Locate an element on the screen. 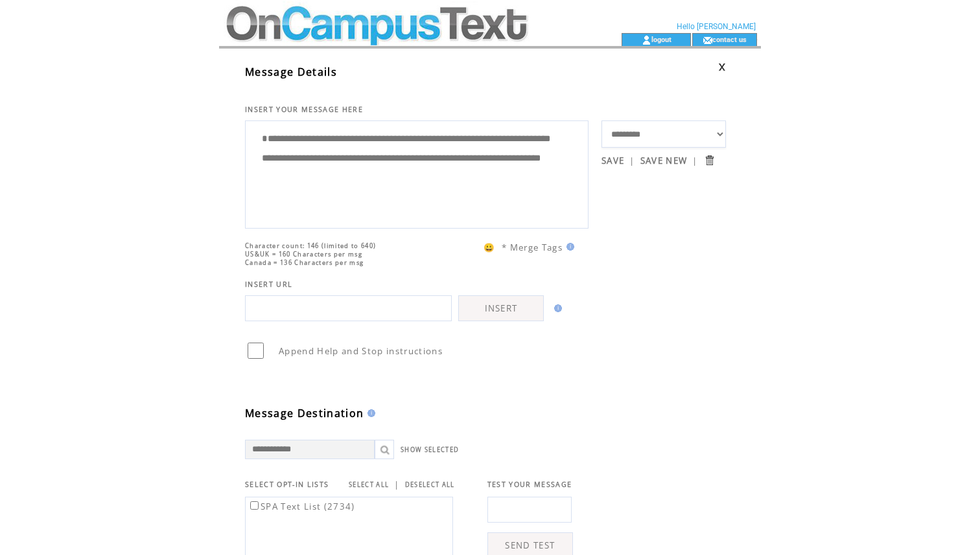 The width and height of the screenshot is (980, 555). span: * Merge Tags is located at coordinates (532, 248).